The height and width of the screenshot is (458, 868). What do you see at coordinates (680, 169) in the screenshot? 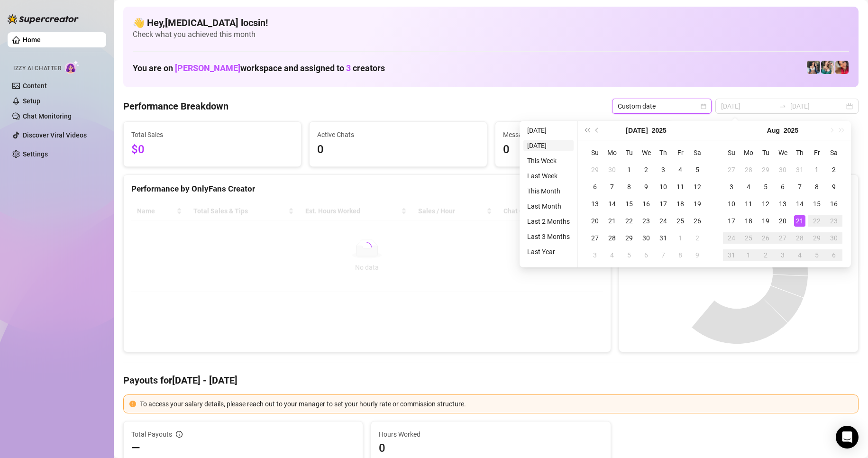
I see `div: 4` at bounding box center [680, 169].